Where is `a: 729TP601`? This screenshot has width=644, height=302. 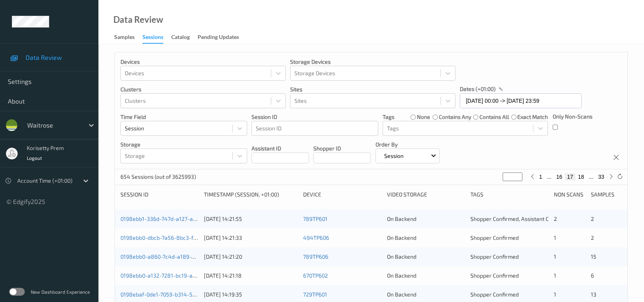
a: 729TP601 is located at coordinates (315, 294).